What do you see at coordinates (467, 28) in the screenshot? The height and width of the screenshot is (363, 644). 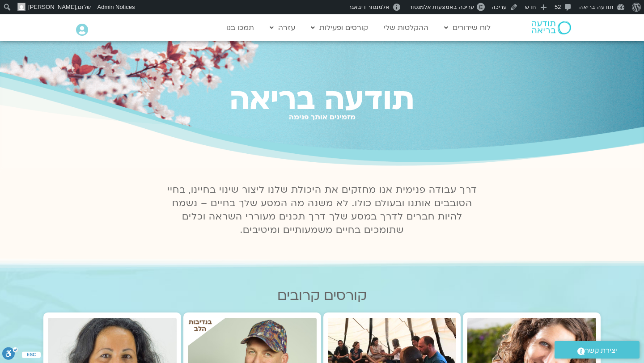 I see `a: לוח שידורים` at bounding box center [467, 28].